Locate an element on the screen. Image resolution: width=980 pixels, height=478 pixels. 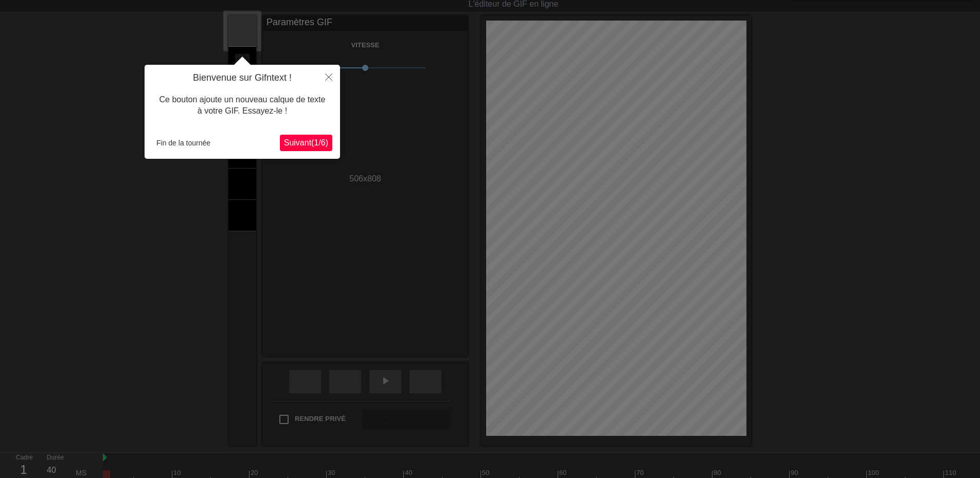
button: Suivant is located at coordinates (307, 143).